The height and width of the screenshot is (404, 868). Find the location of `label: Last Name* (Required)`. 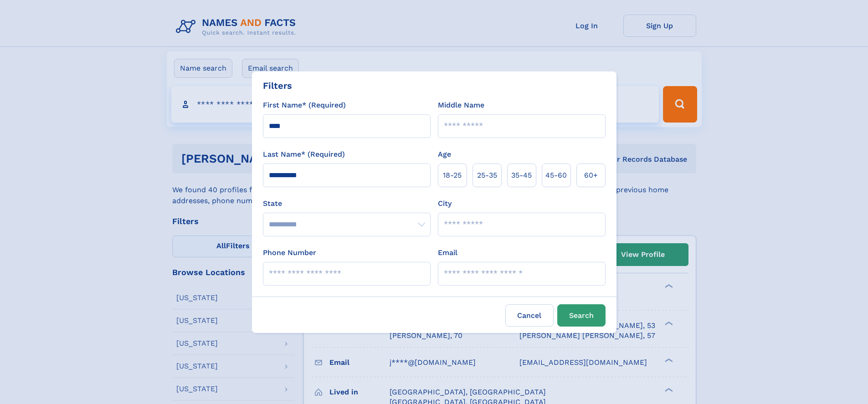

label: Last Name* (Required) is located at coordinates (304, 154).